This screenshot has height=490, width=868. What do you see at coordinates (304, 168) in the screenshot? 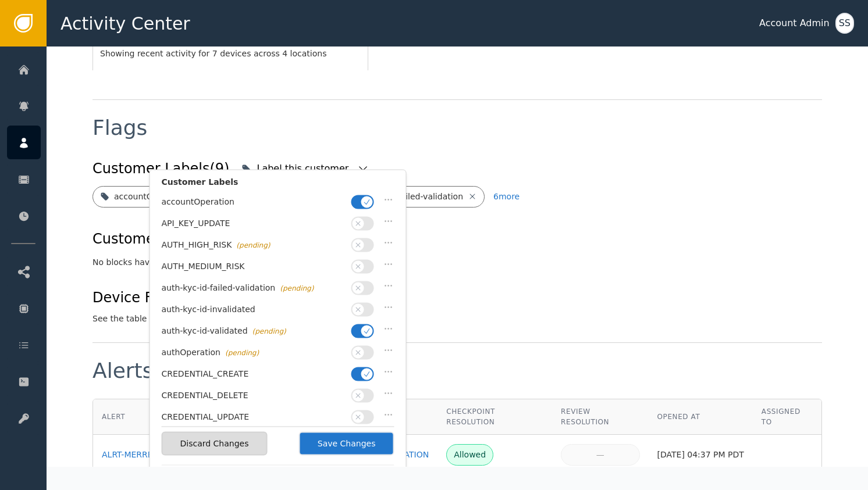
I see `div: Label this customer` at bounding box center [304, 168].